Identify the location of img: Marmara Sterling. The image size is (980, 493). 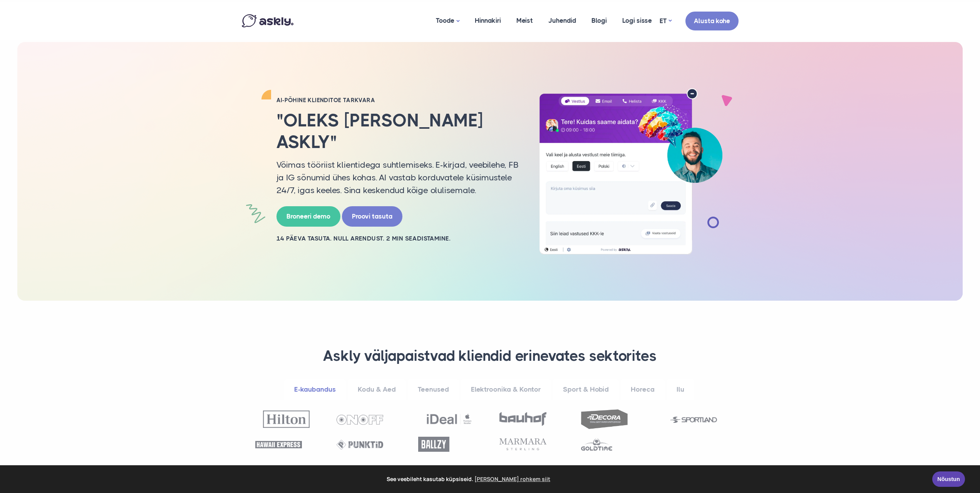
(523, 444).